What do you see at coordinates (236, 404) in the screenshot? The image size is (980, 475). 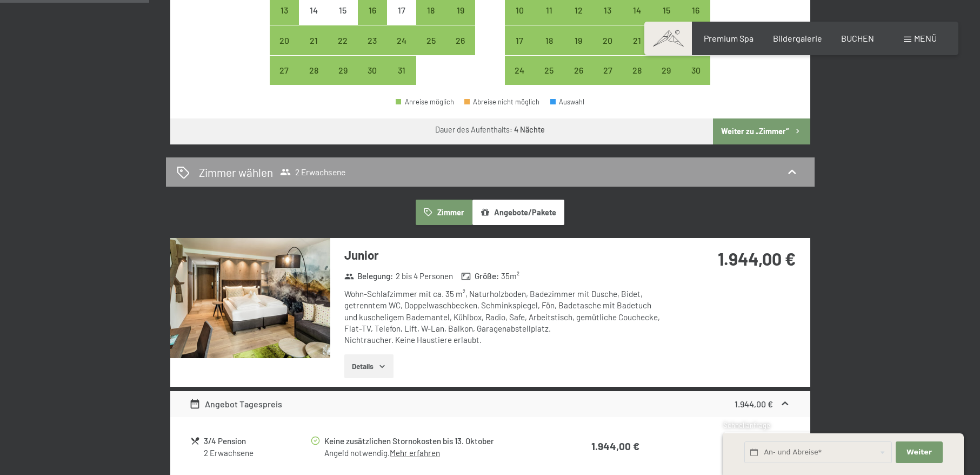 I see `div: Angebot Tagespreis` at bounding box center [236, 404].